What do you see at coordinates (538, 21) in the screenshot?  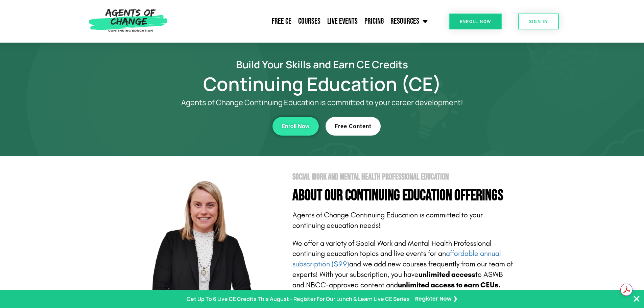 I see `a: SIGN IN` at bounding box center [538, 21].